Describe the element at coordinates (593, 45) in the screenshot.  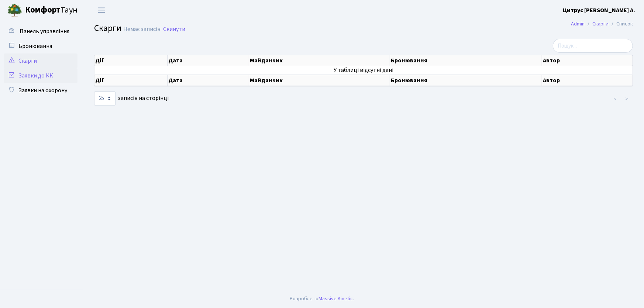
I see `input: Пошук...` at that location.